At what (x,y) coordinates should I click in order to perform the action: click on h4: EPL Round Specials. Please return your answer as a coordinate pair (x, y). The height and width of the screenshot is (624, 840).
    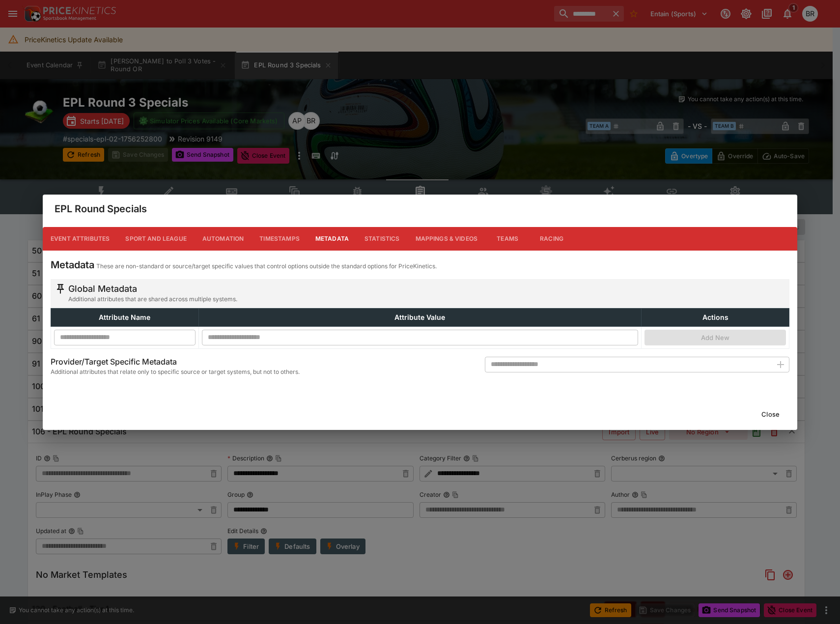
    Looking at the image, I should click on (101, 209).